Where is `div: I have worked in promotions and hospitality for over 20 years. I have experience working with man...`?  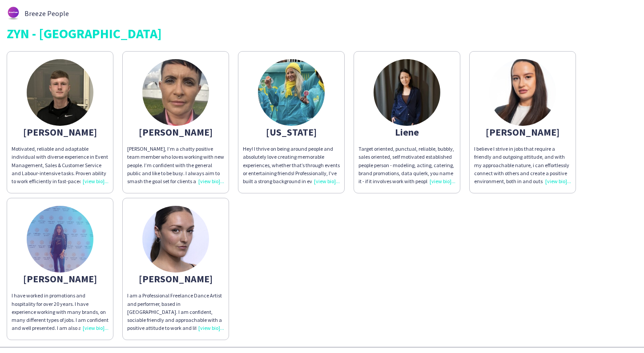
div: I have worked in promotions and hospitality for over 20 years. I have experience working with man... is located at coordinates (60, 312).